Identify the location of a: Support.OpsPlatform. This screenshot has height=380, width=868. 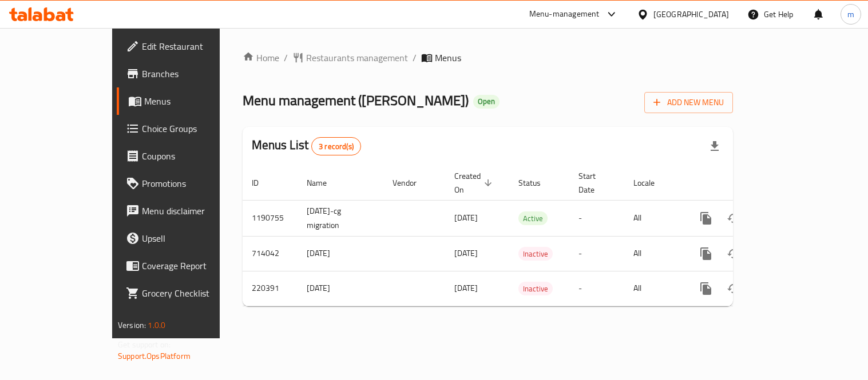
(154, 356).